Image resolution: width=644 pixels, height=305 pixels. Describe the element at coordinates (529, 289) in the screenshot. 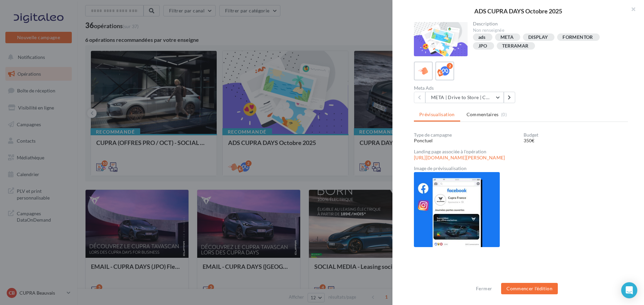

I see `button: Commencer l'édition` at that location.